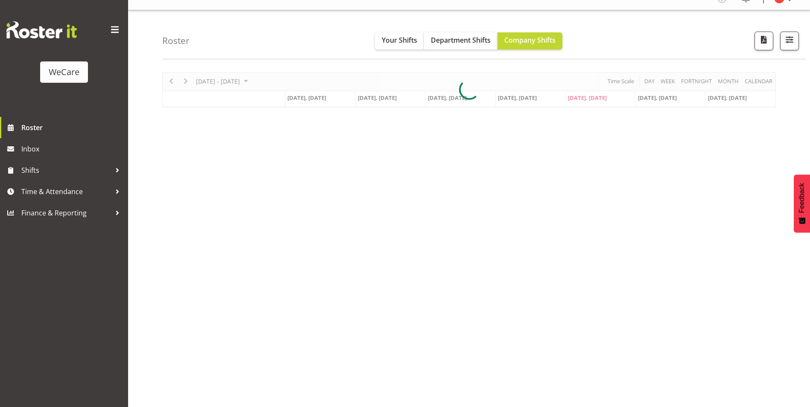 The image size is (810, 407). I want to click on button: Filter Shifts, so click(790, 41).